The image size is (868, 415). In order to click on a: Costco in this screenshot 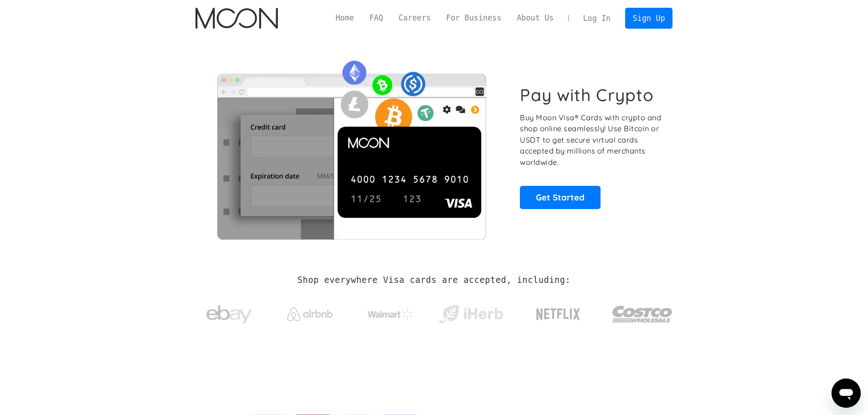, I will do `click(643, 311)`.